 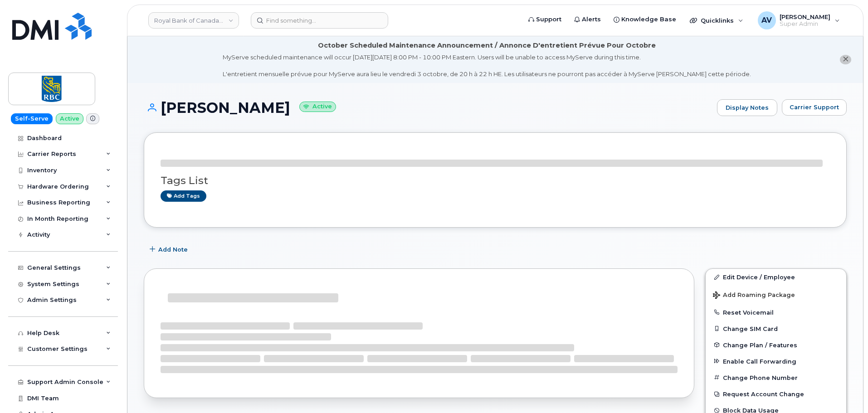 What do you see at coordinates (776, 394) in the screenshot?
I see `button: Request Account Change` at bounding box center [776, 394].